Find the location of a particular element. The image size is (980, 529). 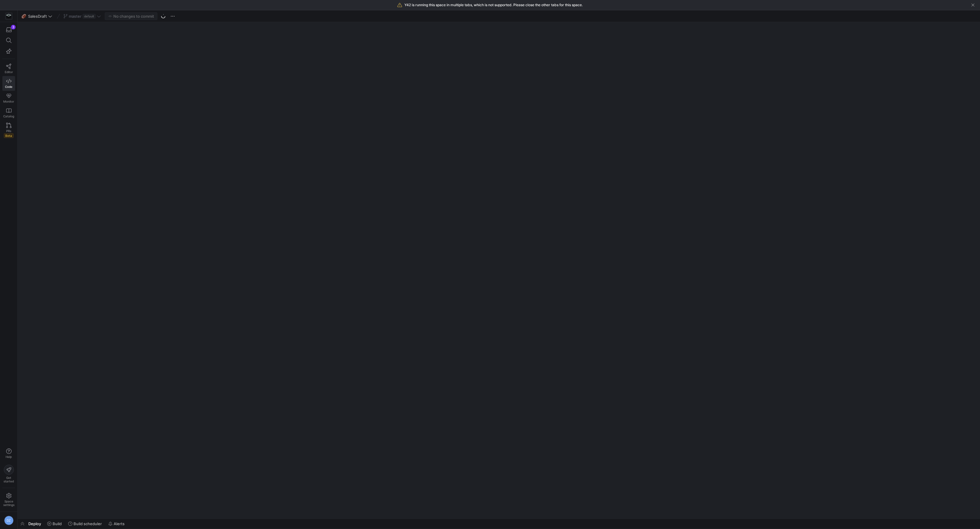

a: https://storage.googleapis.com/y42-prod-data-exchange/images/Yf2Qvegn13xqq0DljGMI0l8d5Zqtiw36EXr8... is located at coordinates (9, 16).